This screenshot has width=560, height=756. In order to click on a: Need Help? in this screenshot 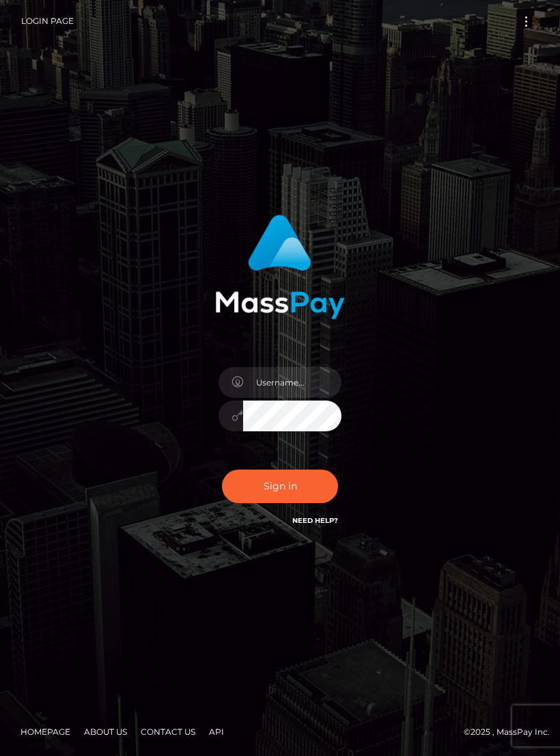, I will do `click(315, 520)`.